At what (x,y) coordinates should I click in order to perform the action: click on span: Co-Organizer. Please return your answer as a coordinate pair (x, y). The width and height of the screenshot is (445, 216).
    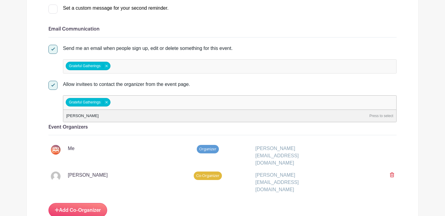
    Looking at the image, I should click on (208, 176).